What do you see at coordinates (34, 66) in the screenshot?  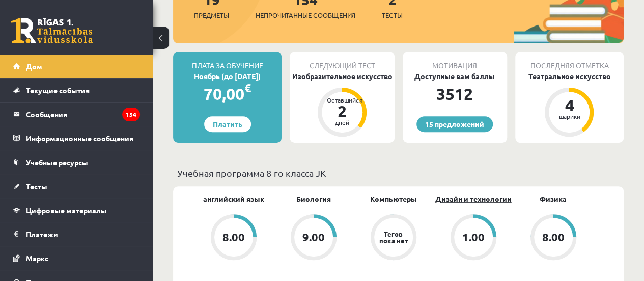 I see `font: Дом` at bounding box center [34, 66].